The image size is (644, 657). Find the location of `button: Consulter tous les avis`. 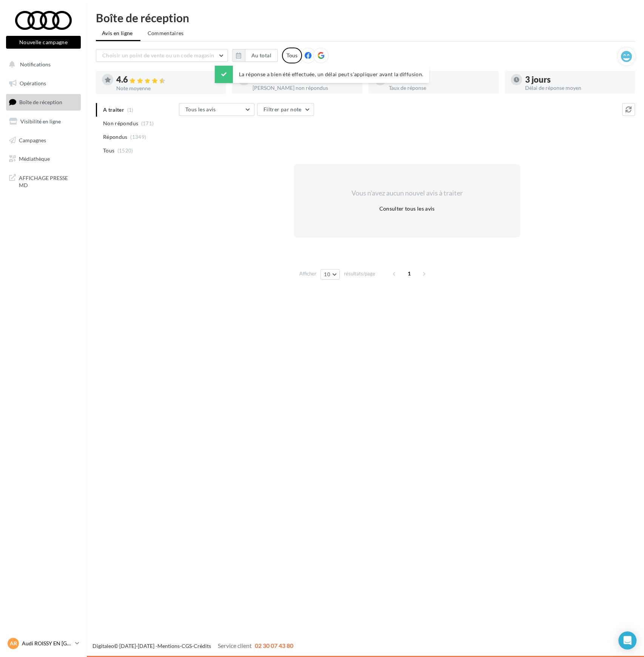

button: Consulter tous les avis is located at coordinates (406, 209).